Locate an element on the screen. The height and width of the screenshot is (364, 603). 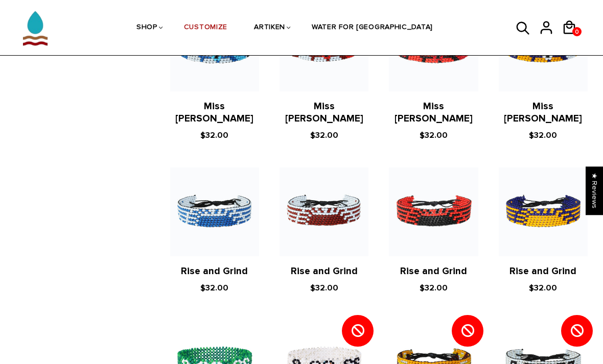
a: ARTIKEN is located at coordinates (269, 28).